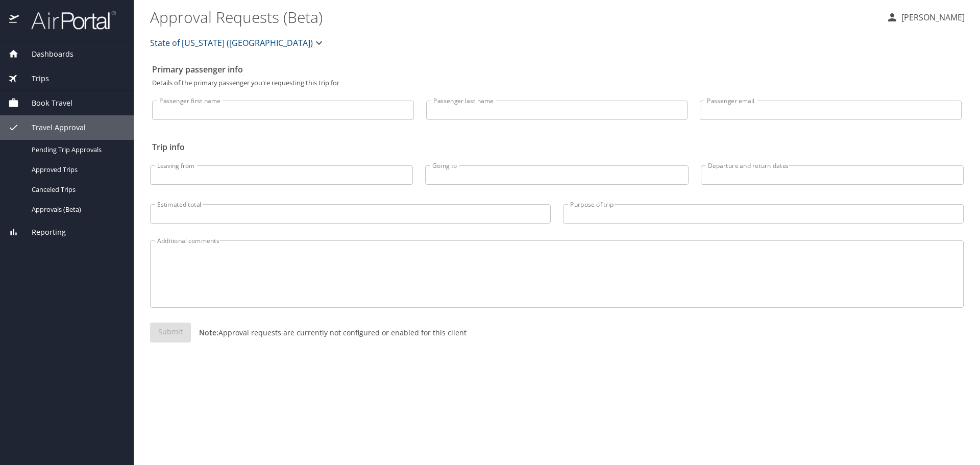 The width and height of the screenshot is (980, 465). I want to click on img: icon-airportal.png, so click(14, 20).